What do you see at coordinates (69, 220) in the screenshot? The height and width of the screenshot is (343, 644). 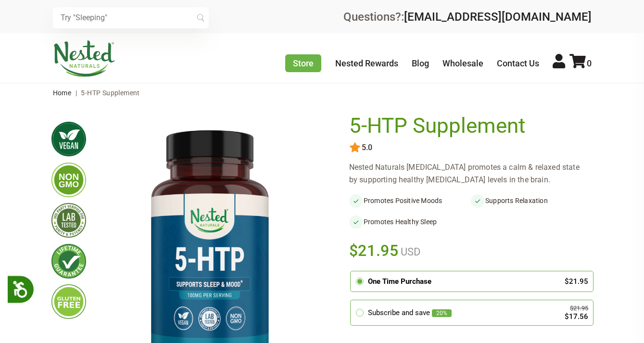 I see `img: thirdpartytested` at bounding box center [69, 220].